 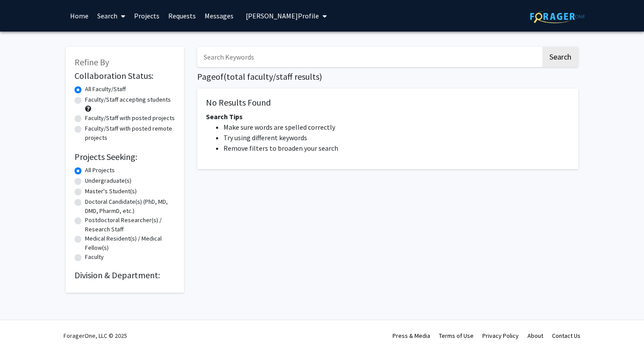 I want to click on h2: Projects Seeking:, so click(x=125, y=157).